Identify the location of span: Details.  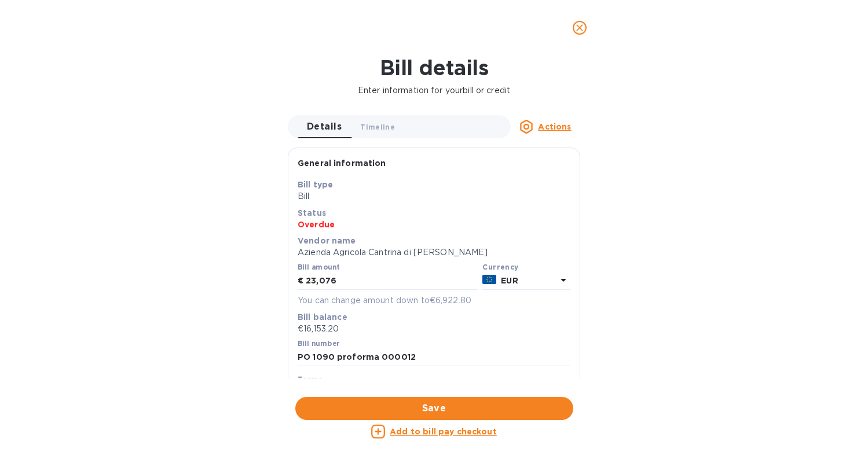
(324, 127).